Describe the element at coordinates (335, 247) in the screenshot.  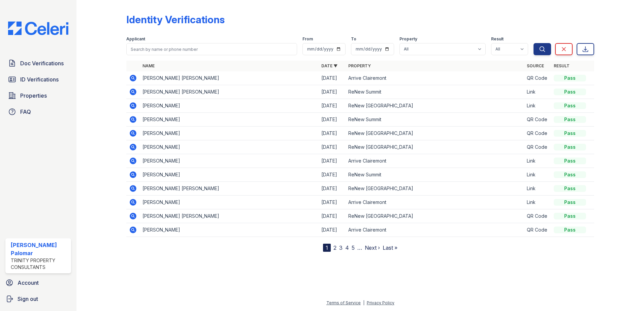
I see `a: 2` at that location.